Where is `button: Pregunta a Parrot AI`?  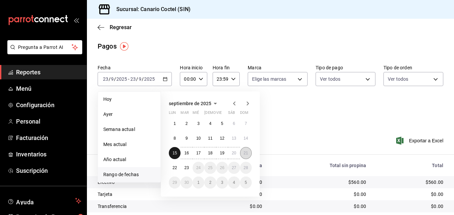 button: Pregunta a Parrot AI is located at coordinates (45, 47).